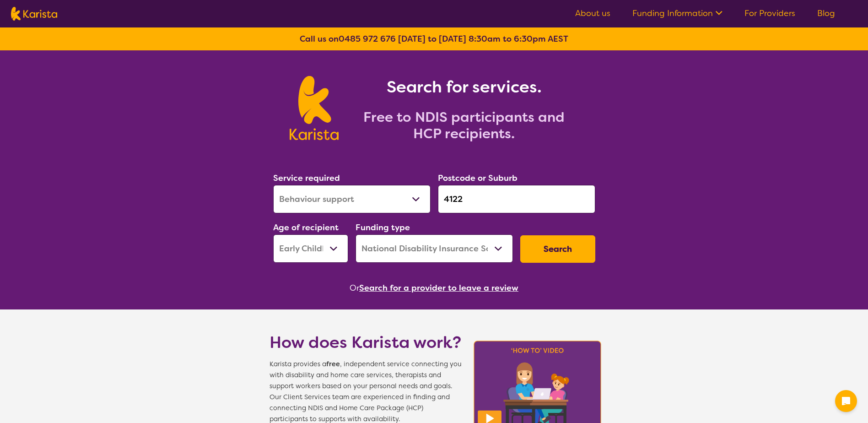 This screenshot has height=423, width=868. What do you see at coordinates (439, 288) in the screenshot?
I see `button: Search for a provider to leave a review` at bounding box center [439, 288].